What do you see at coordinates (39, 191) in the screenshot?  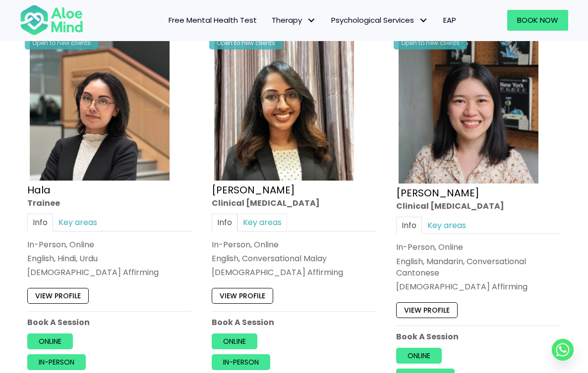 I see `a: Hala` at bounding box center [39, 191].